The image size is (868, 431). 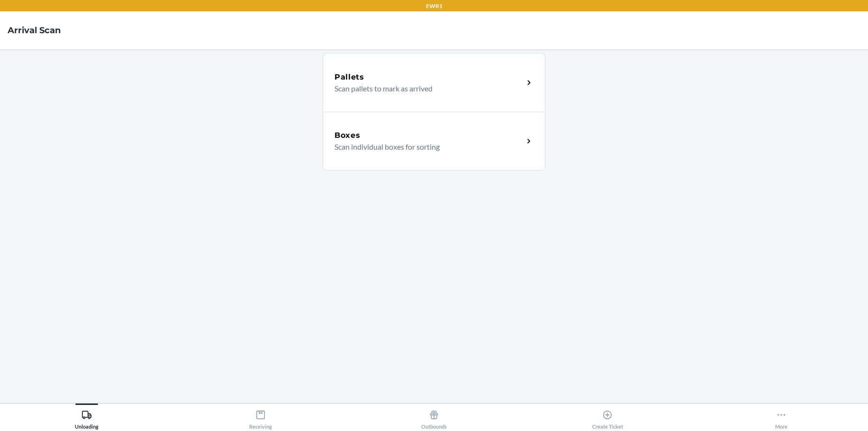 I want to click on p: Scan pallets to mark as arrived, so click(x=425, y=88).